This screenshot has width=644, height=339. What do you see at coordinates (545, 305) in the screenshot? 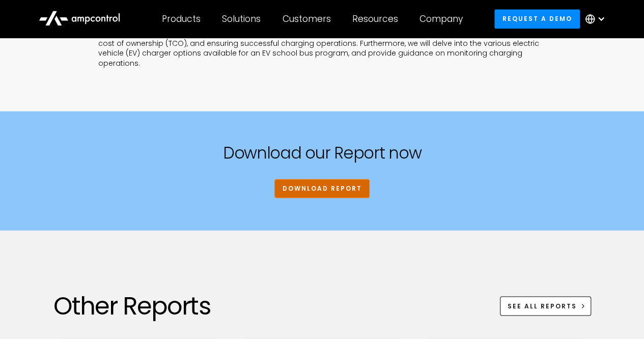
I see `a: See All Reports` at bounding box center [545, 305].